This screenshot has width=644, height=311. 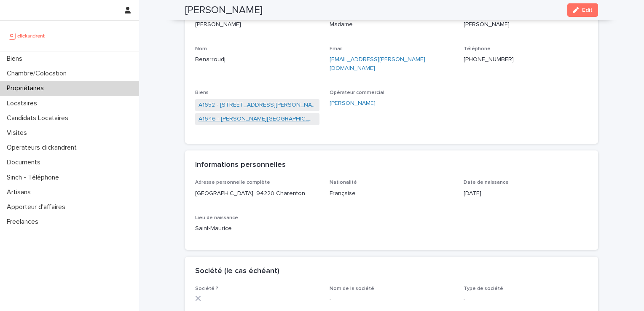 What do you see at coordinates (343, 182) in the screenshot?
I see `span: Nationalité` at bounding box center [343, 182].